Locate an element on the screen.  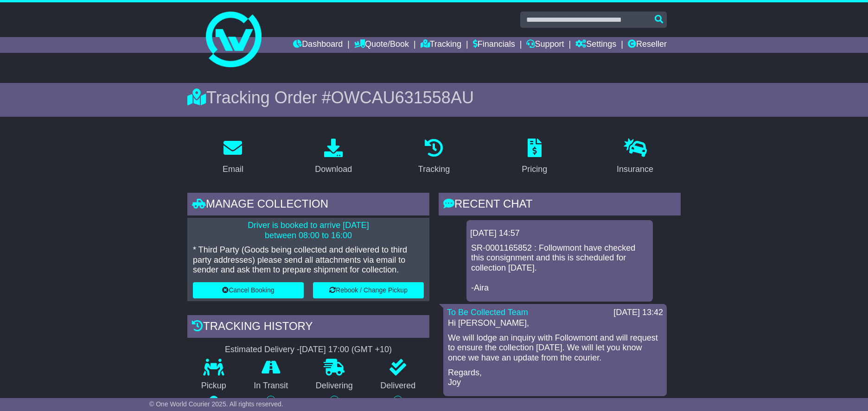
p: In Transit is located at coordinates (271, 386).